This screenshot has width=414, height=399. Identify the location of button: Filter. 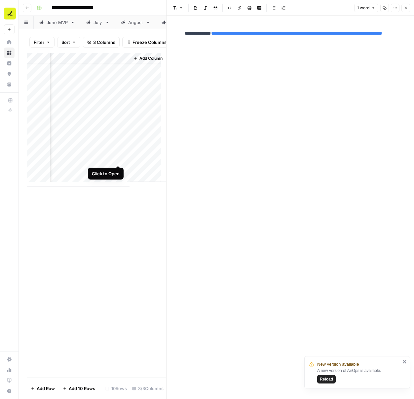
(42, 42).